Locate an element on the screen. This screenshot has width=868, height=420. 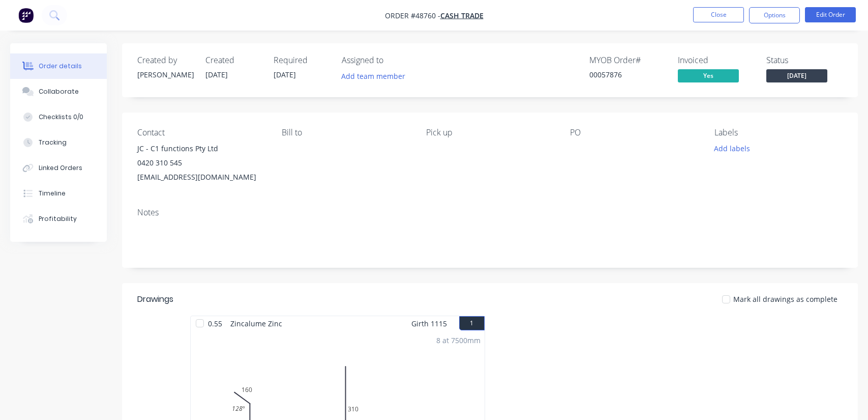
button: Add labels is located at coordinates (732, 148).